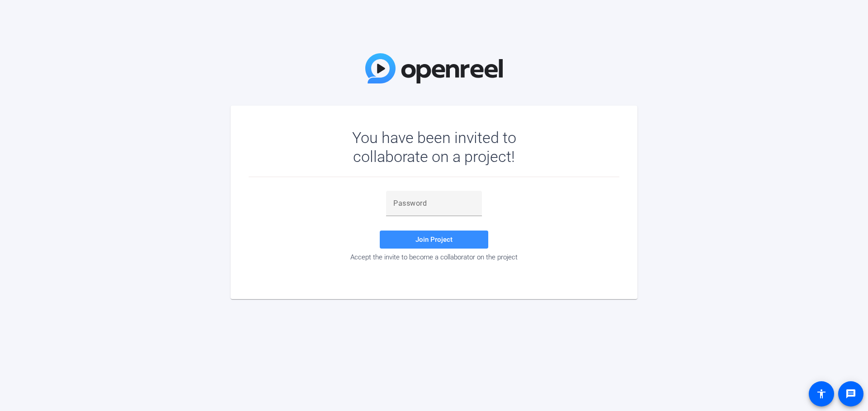 The height and width of the screenshot is (411, 868). I want to click on div: Accept the invite to become a collaborator on the project, so click(434, 258).